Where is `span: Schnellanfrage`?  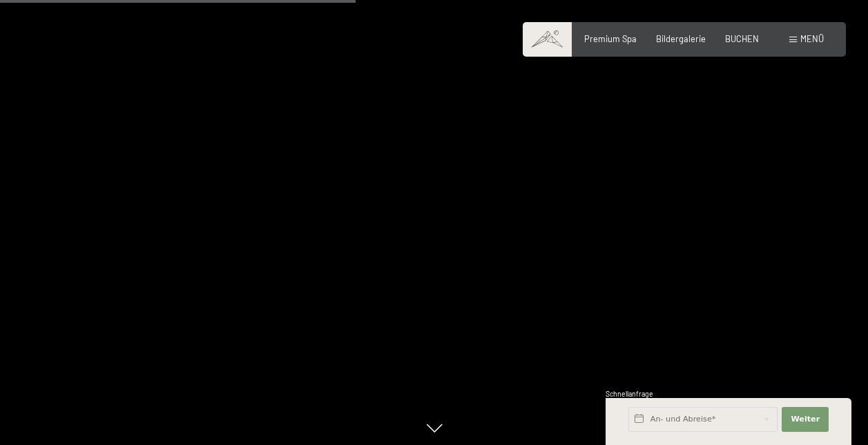 span: Schnellanfrage is located at coordinates (629, 394).